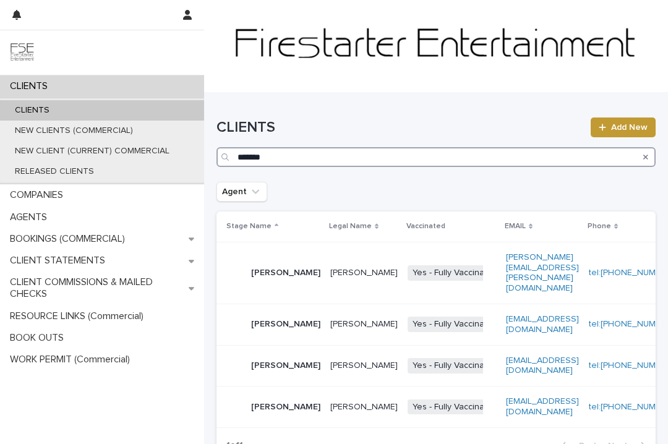 The image size is (668, 444). I want to click on input: Search, so click(436, 157).